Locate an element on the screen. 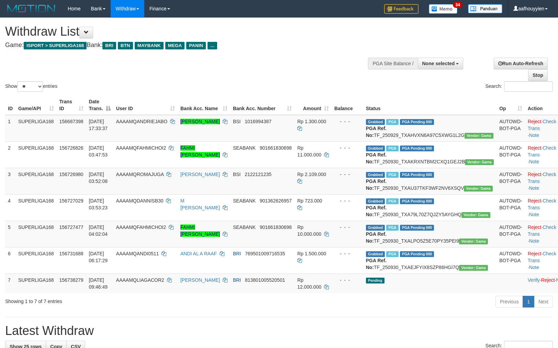 The width and height of the screenshot is (558, 348). h1: Latest Withdraw is located at coordinates (279, 331).